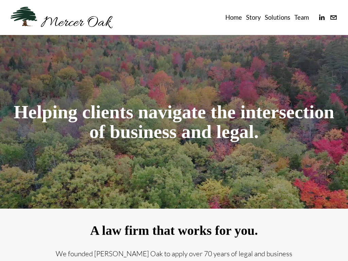 Image resolution: width=348 pixels, height=261 pixels. What do you see at coordinates (234, 17) in the screenshot?
I see `a: Home` at bounding box center [234, 17].